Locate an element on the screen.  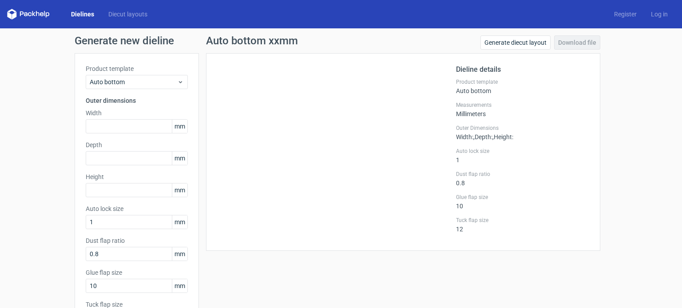
div: 10 is located at coordinates (522, 202).